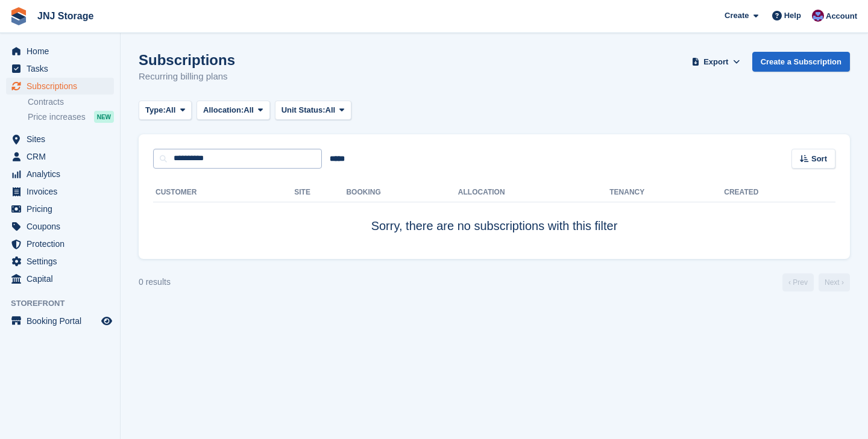  What do you see at coordinates (819, 159) in the screenshot?
I see `span: Sort` at bounding box center [819, 159].